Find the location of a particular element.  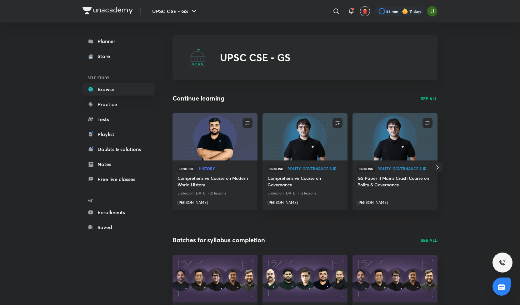

a: Enrollments is located at coordinates (119, 213).